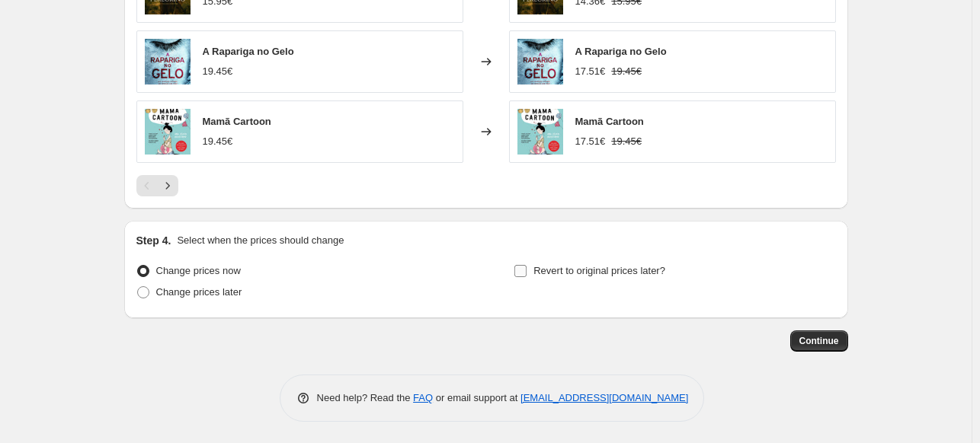 Image resolution: width=980 pixels, height=443 pixels. What do you see at coordinates (157, 186) in the screenshot?
I see `nav: Pagination` at bounding box center [157, 186].